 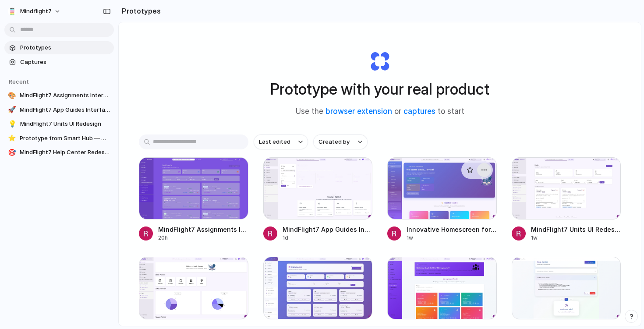 I want to click on a: 💡MindFlight7 Units UI Redesign, so click(x=59, y=124).